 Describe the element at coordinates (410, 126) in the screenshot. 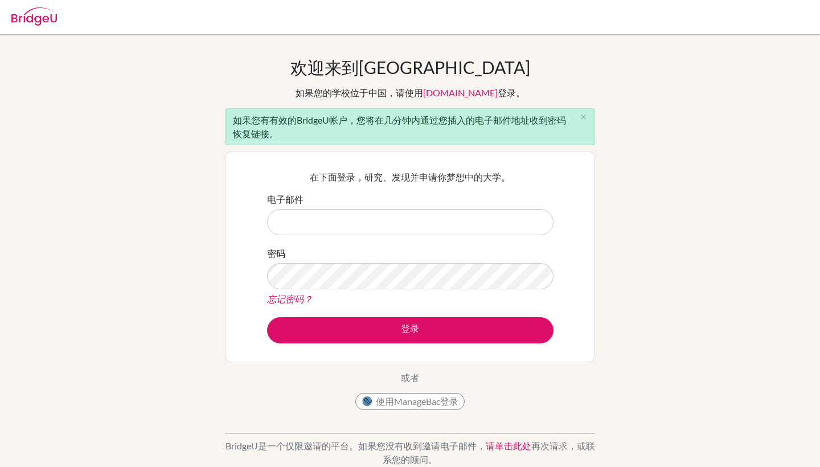

I see `div: 如果您有有效的BridgeU帐户，您将在几分钟内通过您插入的电子邮件地址收到密码恢复链接。` at that location.